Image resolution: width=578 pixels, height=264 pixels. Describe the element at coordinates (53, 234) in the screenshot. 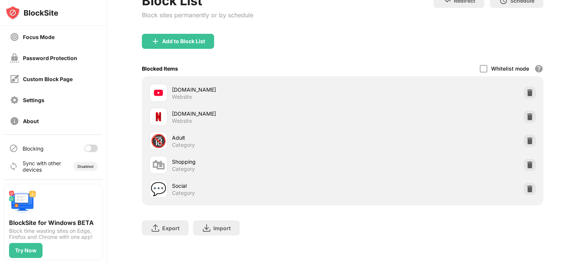

I see `div: Block time wasting sites on Edge, Firefox and Chrome with one app!` at that location.